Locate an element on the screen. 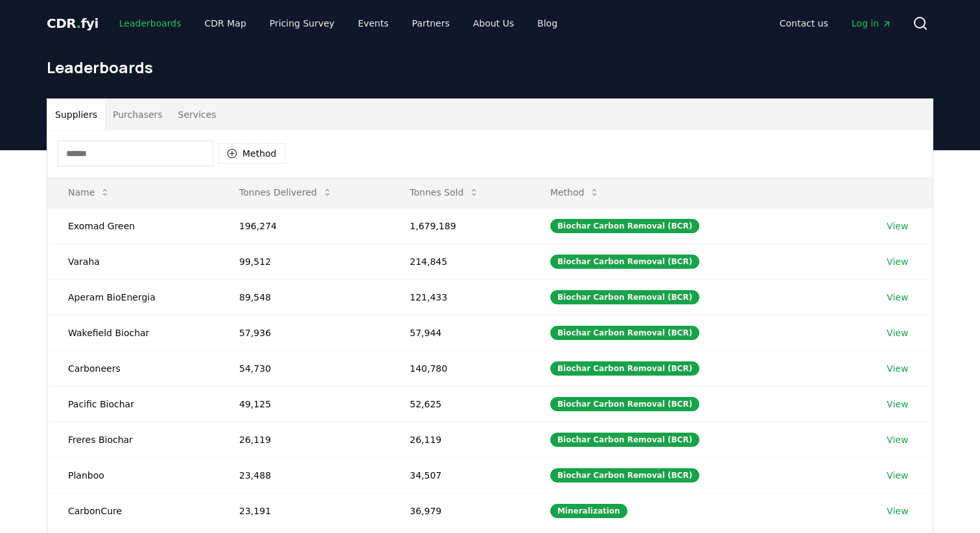 This screenshot has width=980, height=533. td: 140,780 is located at coordinates (459, 367).